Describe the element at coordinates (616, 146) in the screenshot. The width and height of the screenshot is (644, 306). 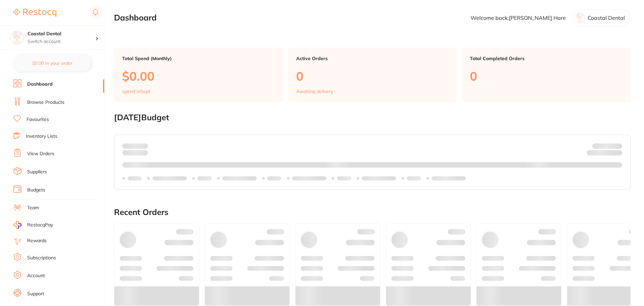
I see `strong: $NaN` at that location.